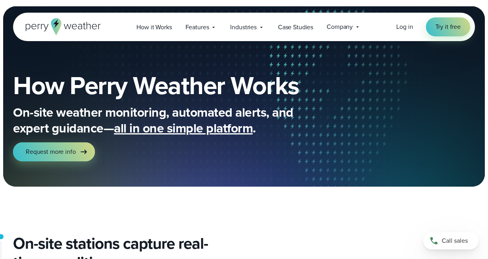 This screenshot has width=488, height=259. What do you see at coordinates (448, 27) in the screenshot?
I see `span: Try it free` at bounding box center [448, 27].